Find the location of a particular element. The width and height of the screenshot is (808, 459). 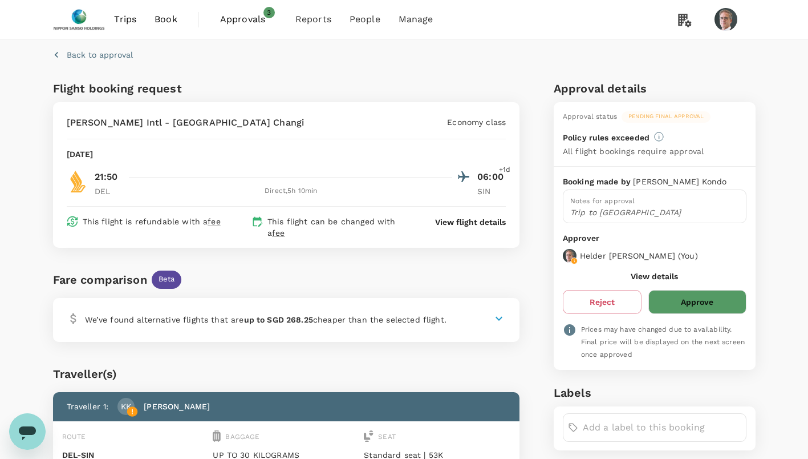

span: People is located at coordinates (365, 19).